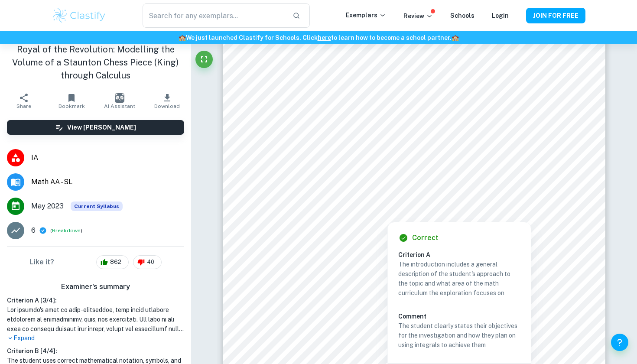 This screenshot has height=364, width=637. I want to click on span: Share, so click(24, 106).